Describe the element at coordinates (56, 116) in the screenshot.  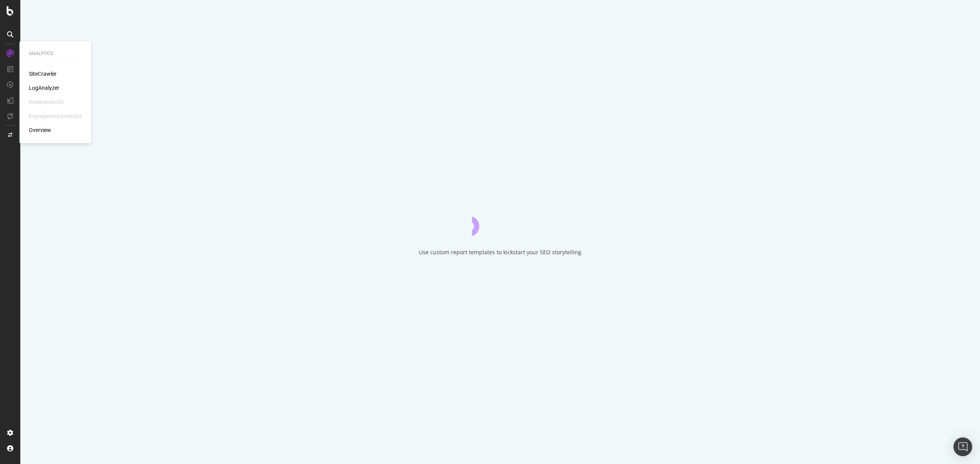
I see `a: EngagementAnalytics` at that location.